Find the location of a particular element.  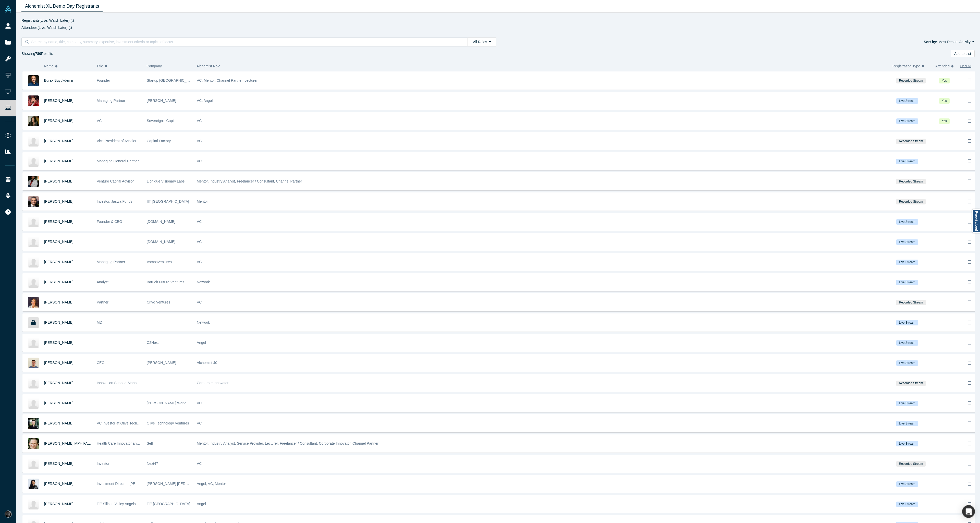

a: Burak Buyukdemir is located at coordinates (58, 80).